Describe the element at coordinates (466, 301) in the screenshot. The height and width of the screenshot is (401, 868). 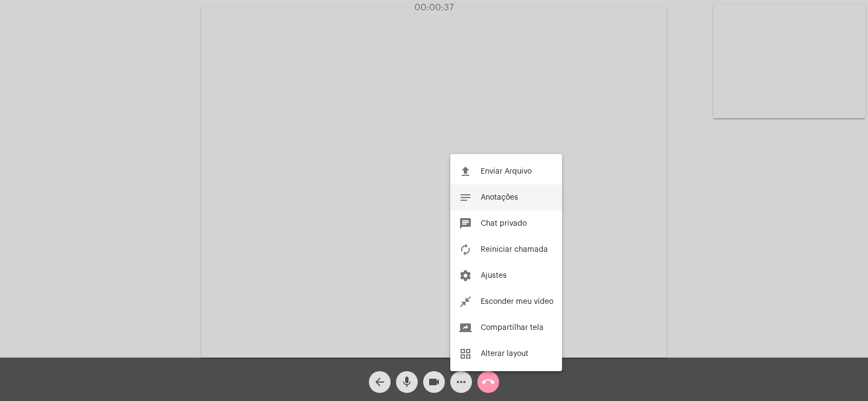
I see `mat-icon: close_fullscreen` at that location.